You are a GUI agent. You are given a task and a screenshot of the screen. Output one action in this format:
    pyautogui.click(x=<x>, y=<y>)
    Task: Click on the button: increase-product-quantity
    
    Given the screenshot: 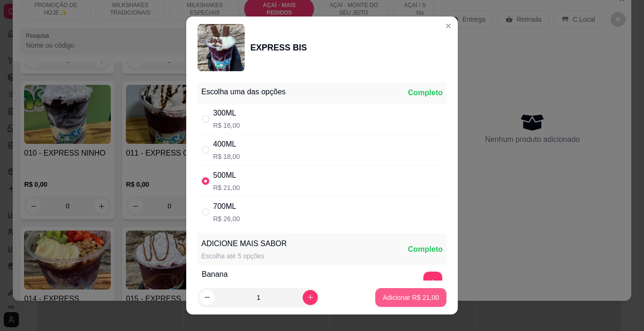 What is the action you would take?
    pyautogui.click(x=310, y=298)
    